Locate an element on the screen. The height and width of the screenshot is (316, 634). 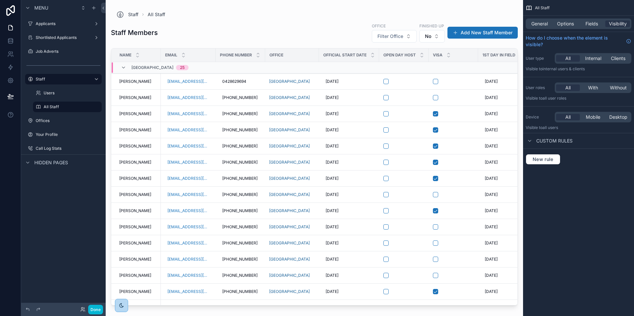
a: Staff is located at coordinates (127, 15).